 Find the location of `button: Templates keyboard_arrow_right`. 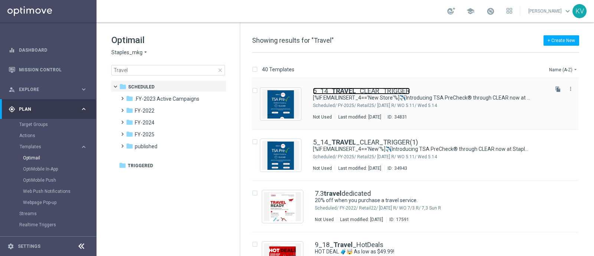

button: Templates keyboard_arrow_right is located at coordinates (53, 147).